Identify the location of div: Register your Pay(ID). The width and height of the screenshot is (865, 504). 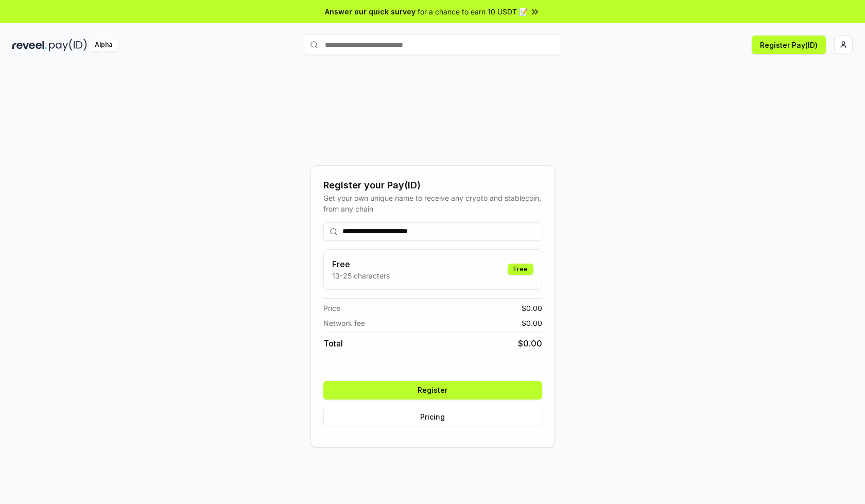
(432, 185).